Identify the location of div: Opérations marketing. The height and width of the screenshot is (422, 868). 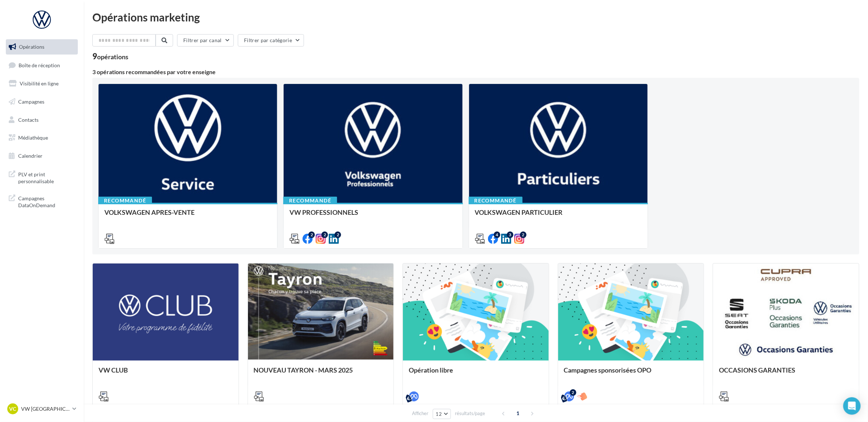
(476, 17).